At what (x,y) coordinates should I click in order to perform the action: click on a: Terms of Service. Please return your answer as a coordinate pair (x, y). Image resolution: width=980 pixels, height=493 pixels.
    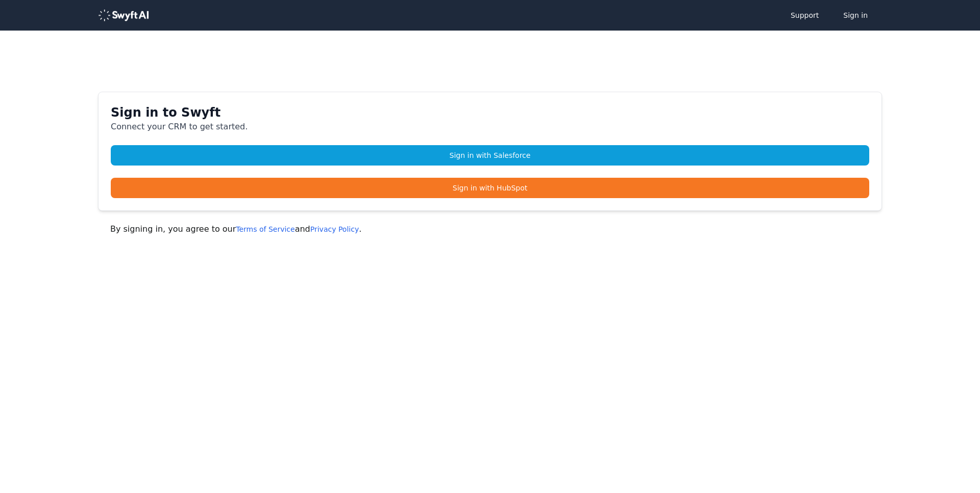
    Looking at the image, I should click on (265, 230).